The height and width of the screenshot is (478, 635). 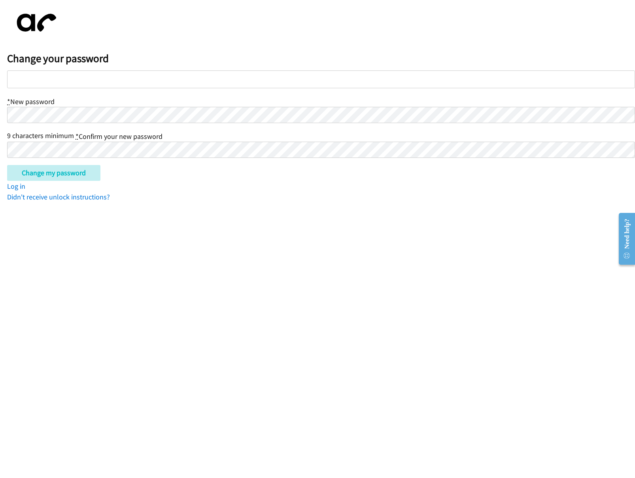 I want to click on h2: Change your password, so click(x=321, y=59).